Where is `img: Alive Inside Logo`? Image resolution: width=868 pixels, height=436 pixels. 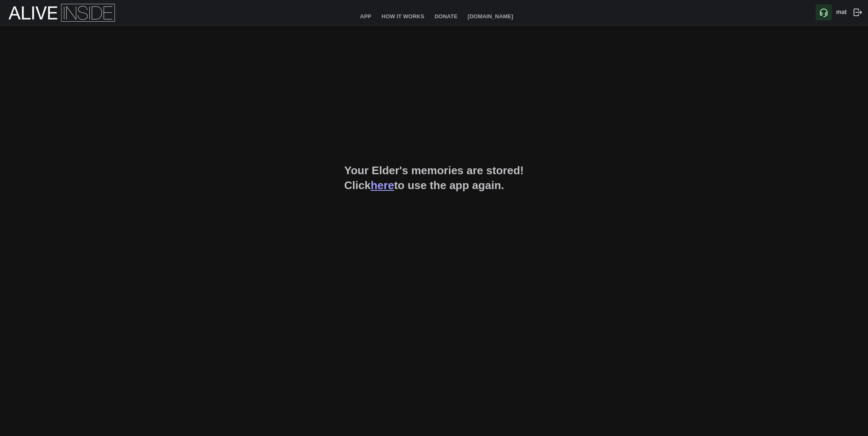 img: Alive Inside Logo is located at coordinates (61, 12).